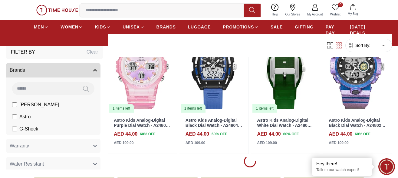 Image resolution: width=398 pixels, height=178 pixels. Describe the element at coordinates (293, 14) in the screenshot. I see `span: Our Stores` at that location.